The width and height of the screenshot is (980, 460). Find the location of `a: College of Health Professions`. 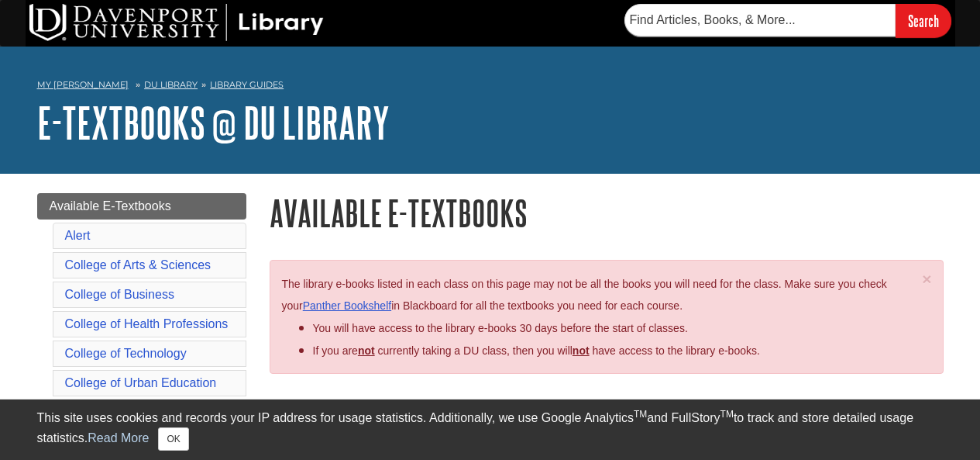

a: College of Health Professions is located at coordinates (146, 323).